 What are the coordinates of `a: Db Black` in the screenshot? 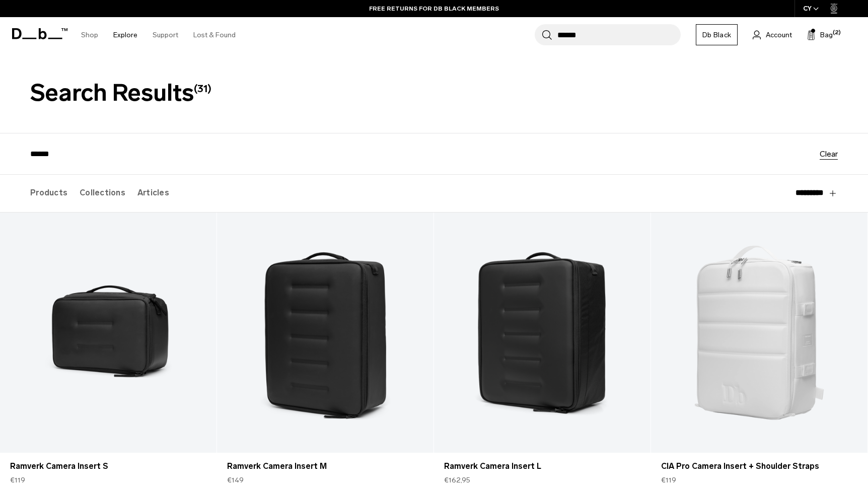 It's located at (717, 35).